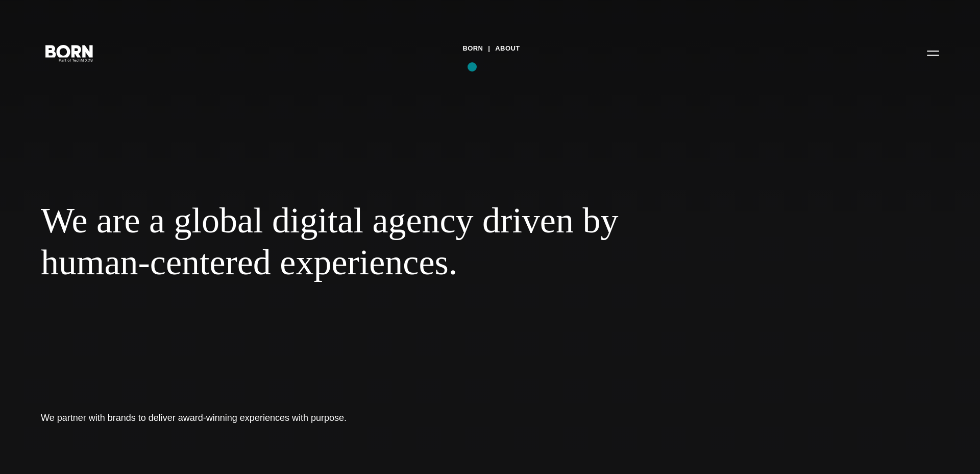  I want to click on span: We are a global digital agency driven by, so click(332, 220).